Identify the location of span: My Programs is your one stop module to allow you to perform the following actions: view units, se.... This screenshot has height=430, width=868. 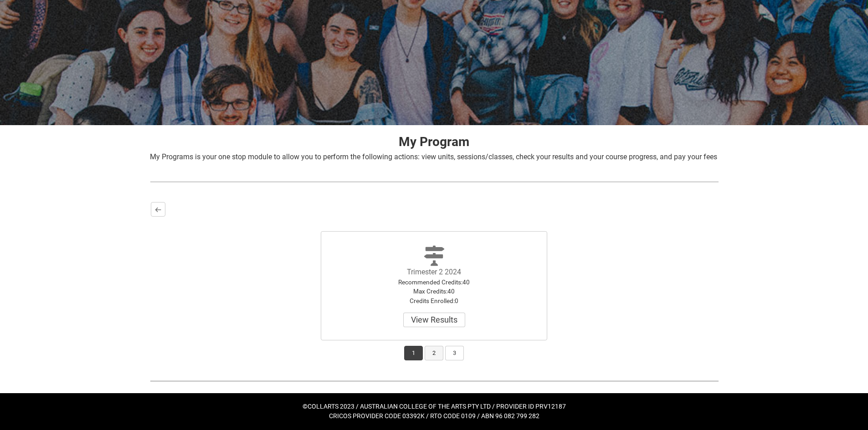
(433, 157).